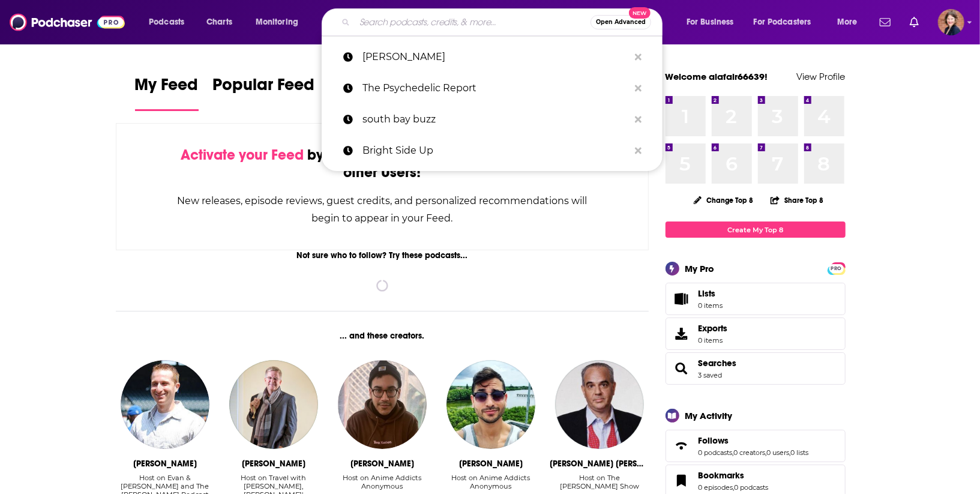 The height and width of the screenshot is (494, 980). I want to click on img: Evan Roberts, so click(165, 404).